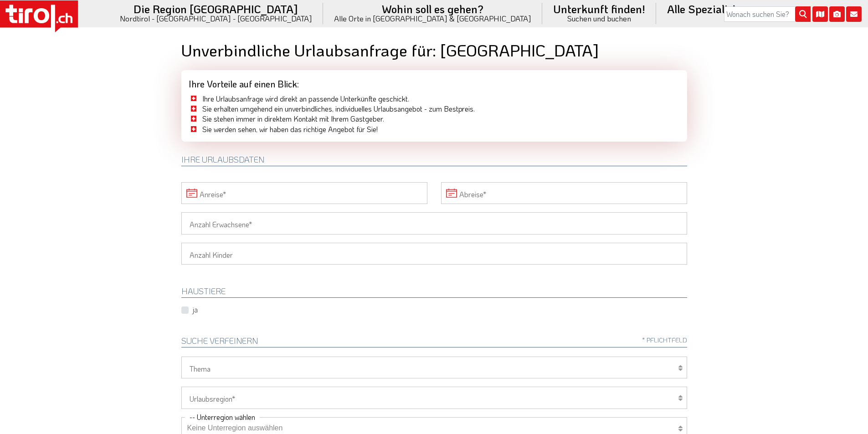 The height and width of the screenshot is (434, 868). I want to click on label: ja, so click(195, 309).